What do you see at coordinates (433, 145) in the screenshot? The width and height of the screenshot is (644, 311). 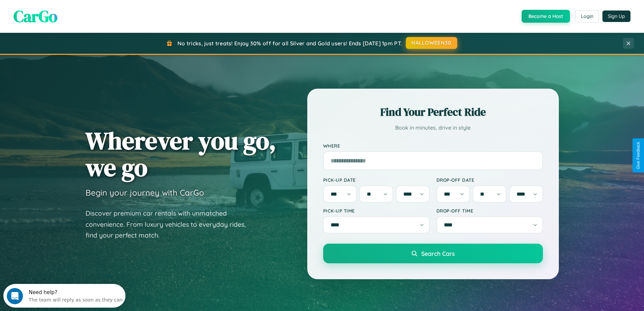 I see `label: Where` at bounding box center [433, 145].